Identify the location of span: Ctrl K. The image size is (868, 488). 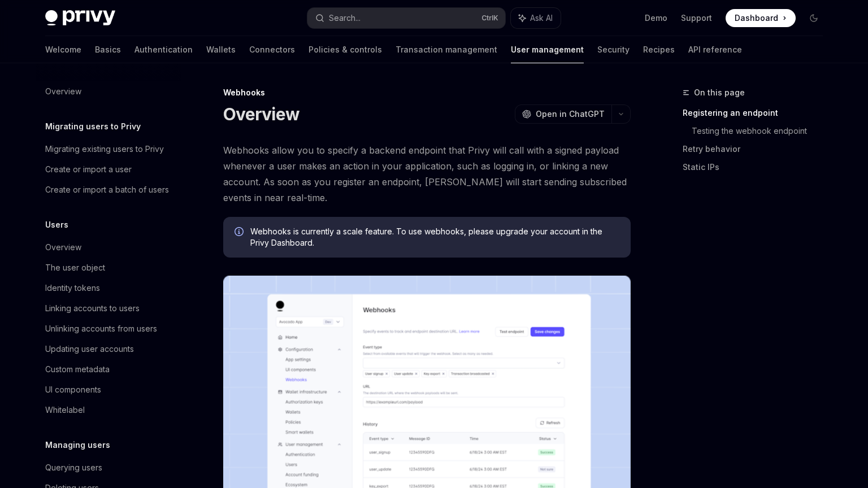
(490, 18).